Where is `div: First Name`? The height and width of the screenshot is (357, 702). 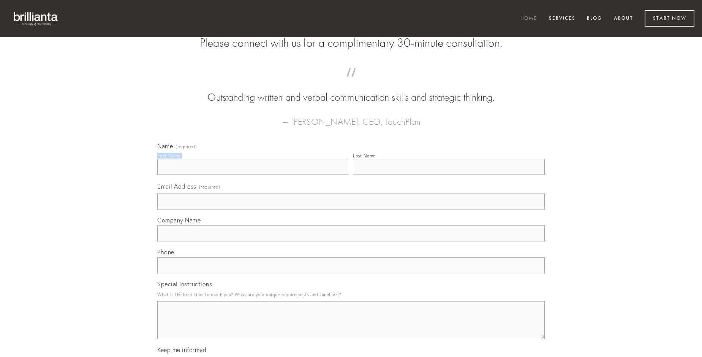 div: First Name is located at coordinates (169, 155).